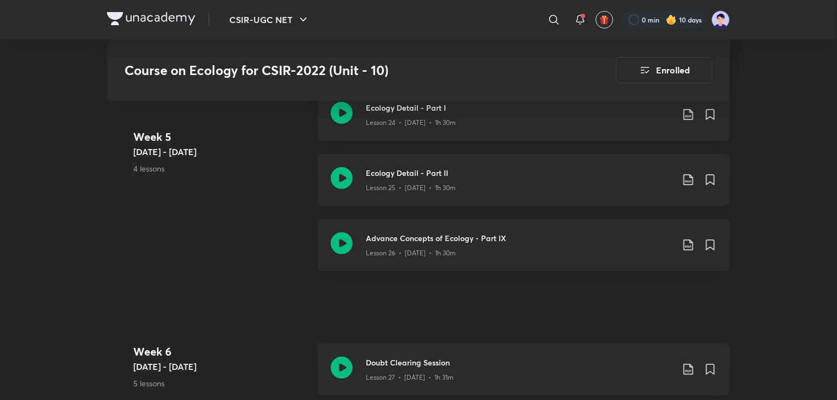  What do you see at coordinates (221, 383) in the screenshot?
I see `p: 5 lessons` at bounding box center [221, 383].